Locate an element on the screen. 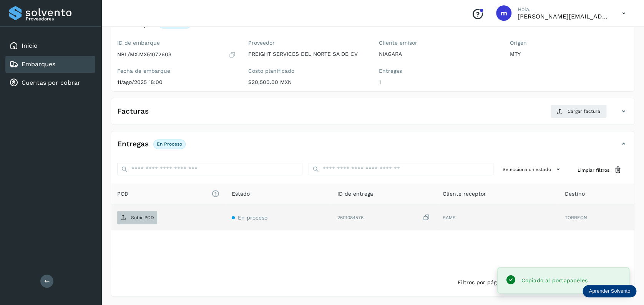 The height and width of the screenshot is (305, 644). span: Limpiar filtros is located at coordinates (593, 170).